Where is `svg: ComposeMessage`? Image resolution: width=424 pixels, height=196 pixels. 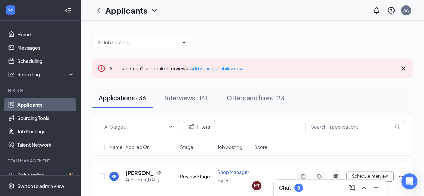 svg: ComposeMessage is located at coordinates (352, 188).